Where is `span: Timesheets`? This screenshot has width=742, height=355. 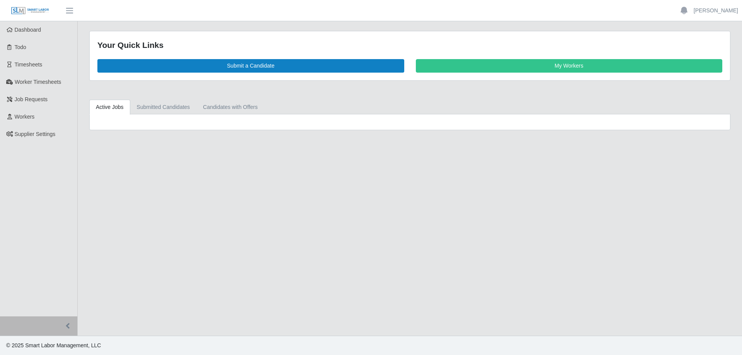 span: Timesheets is located at coordinates (29, 65).